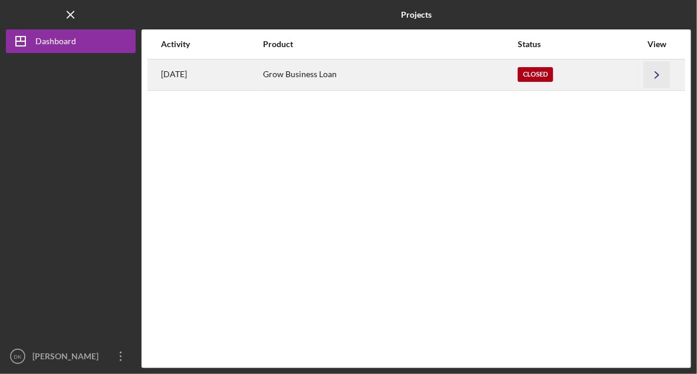 Image resolution: width=697 pixels, height=374 pixels. What do you see at coordinates (71, 41) in the screenshot?
I see `a: Dashboard` at bounding box center [71, 41].